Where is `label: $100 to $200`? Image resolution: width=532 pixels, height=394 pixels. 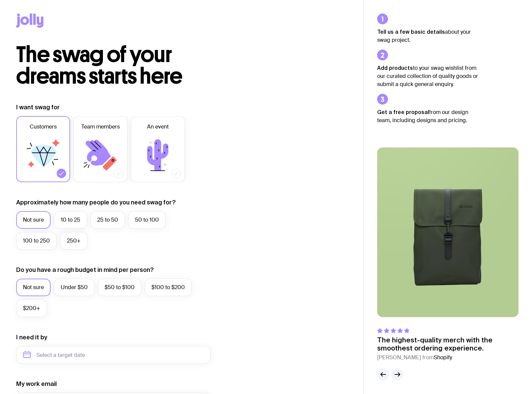 label: $100 to $200 is located at coordinates (168, 287).